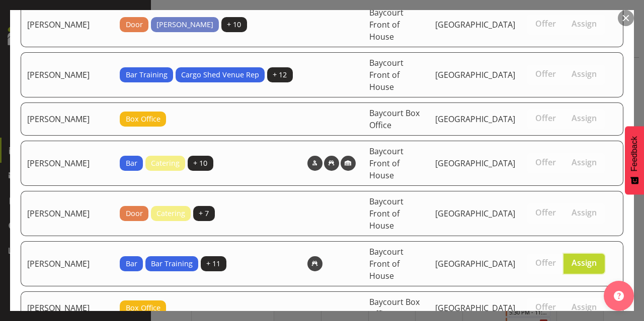 Image resolution: width=644 pixels, height=321 pixels. I want to click on span: + 12, so click(280, 75).